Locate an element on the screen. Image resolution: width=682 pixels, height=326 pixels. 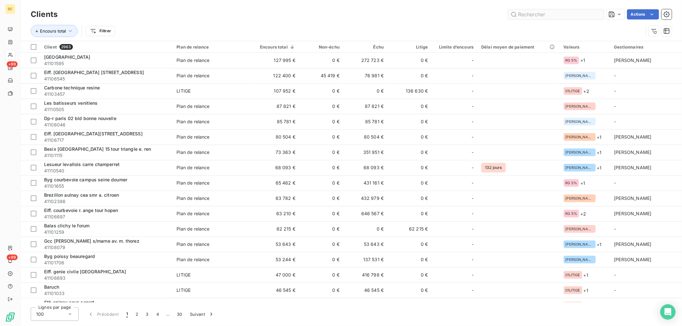
div: Échu is located at coordinates (365, 47).